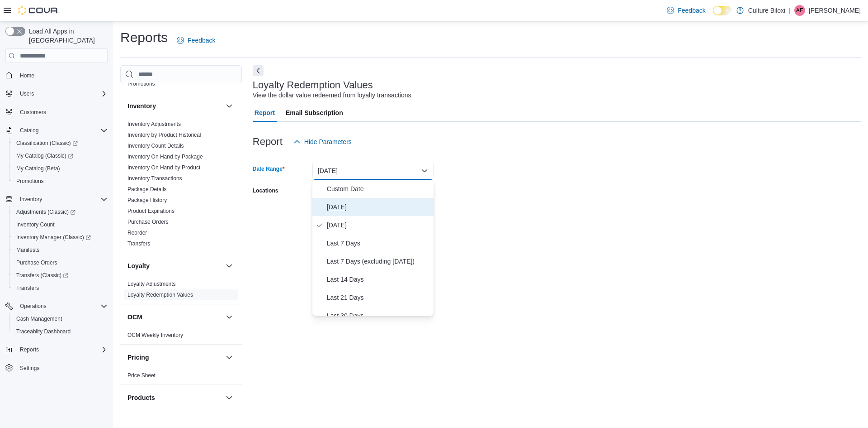 Image resolution: width=868 pixels, height=428 pixels. I want to click on a: Inventory Transactions, so click(155, 178).